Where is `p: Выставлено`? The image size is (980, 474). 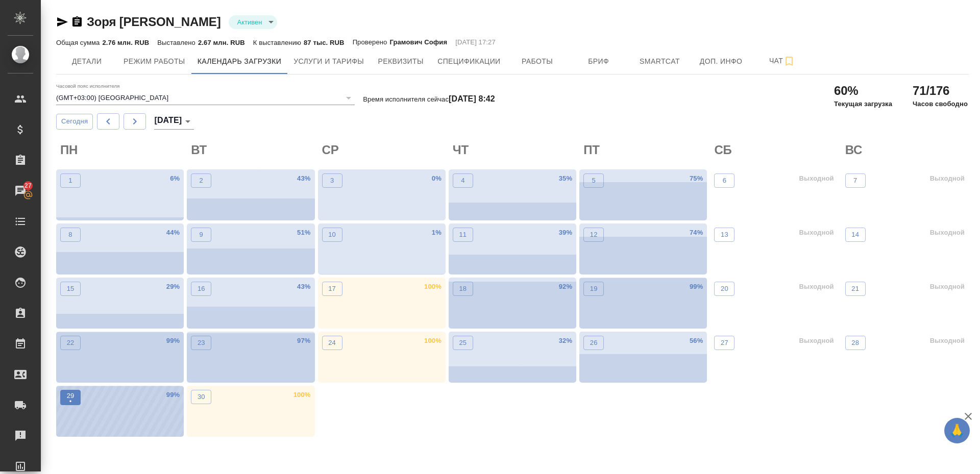 p: Выставлено is located at coordinates (178, 43).